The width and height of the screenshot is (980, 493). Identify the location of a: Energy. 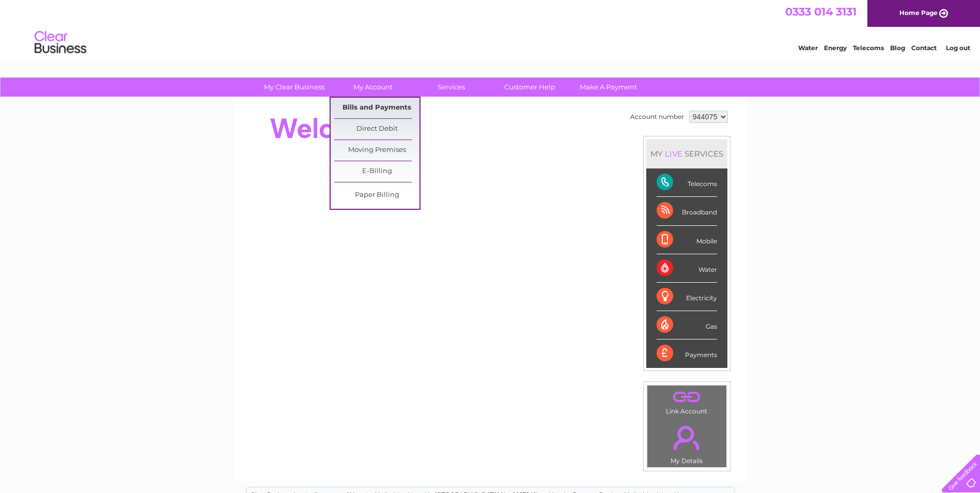
(836, 48).